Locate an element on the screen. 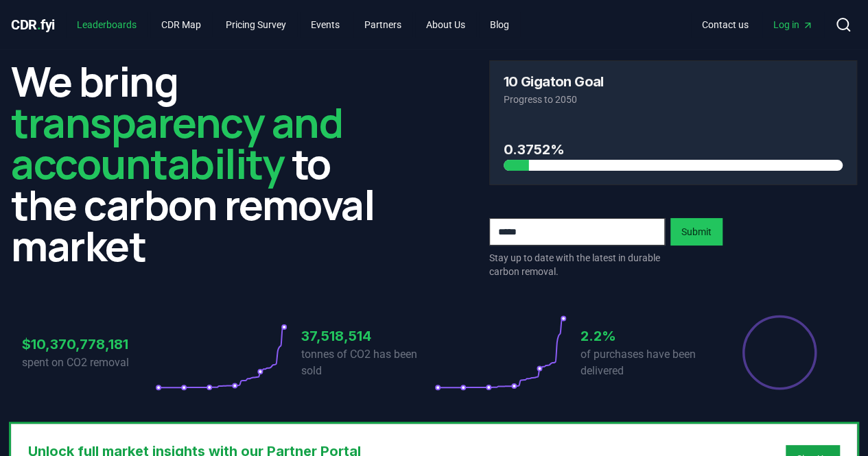 Image resolution: width=868 pixels, height=456 pixels. a: Leaderboards is located at coordinates (106, 24).